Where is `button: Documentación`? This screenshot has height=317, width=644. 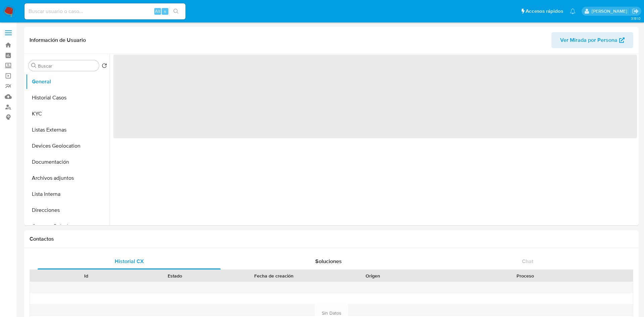
button: Documentación is located at coordinates (68, 162).